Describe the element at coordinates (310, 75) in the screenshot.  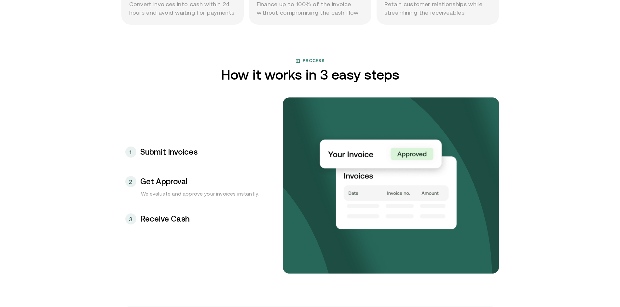
I see `h2: How it works in 3 easy steps` at that location.